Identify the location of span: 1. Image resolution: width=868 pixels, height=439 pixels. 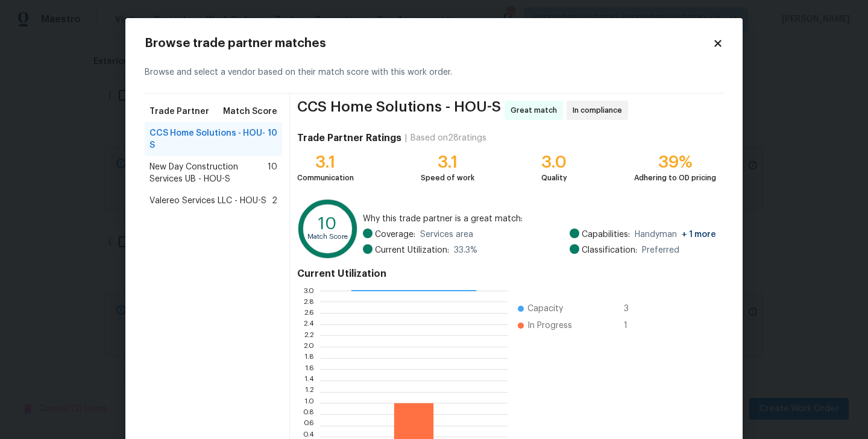
(633, 326).